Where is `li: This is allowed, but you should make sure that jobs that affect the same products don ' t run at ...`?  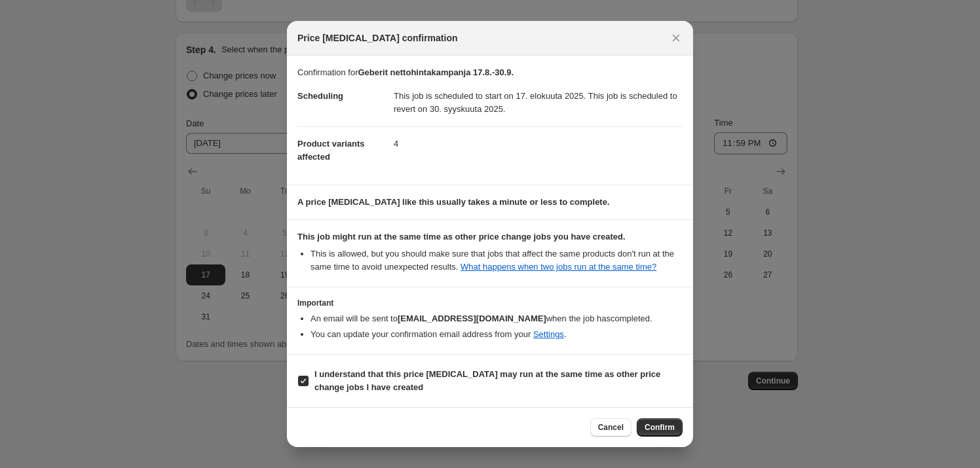 li: This is allowed, but you should make sure that jobs that affect the same products don ' t run at ... is located at coordinates (496, 261).